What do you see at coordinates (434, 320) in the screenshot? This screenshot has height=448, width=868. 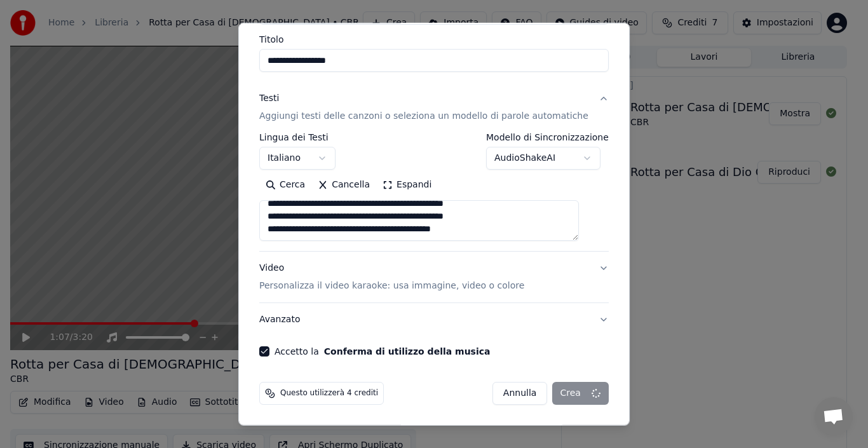 I see `button: Avanzato` at bounding box center [434, 320].